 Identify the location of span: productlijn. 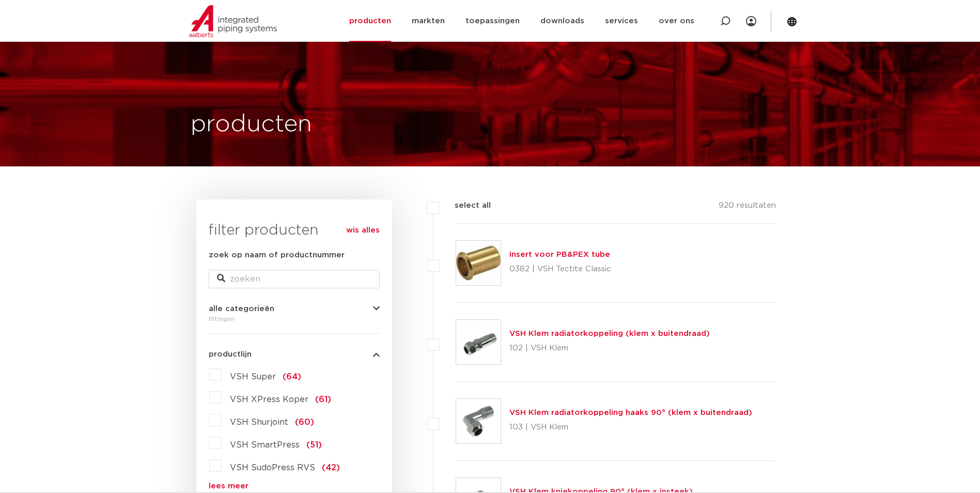
(230, 354).